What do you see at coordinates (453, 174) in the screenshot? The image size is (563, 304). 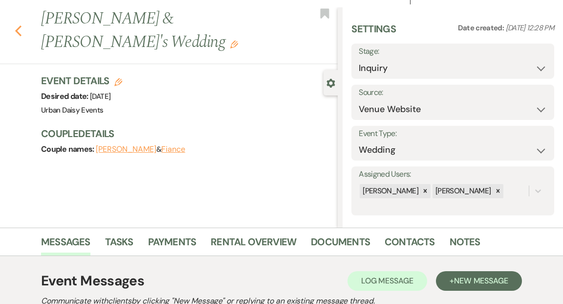 I see `label: Assigned Users:` at bounding box center [453, 174].